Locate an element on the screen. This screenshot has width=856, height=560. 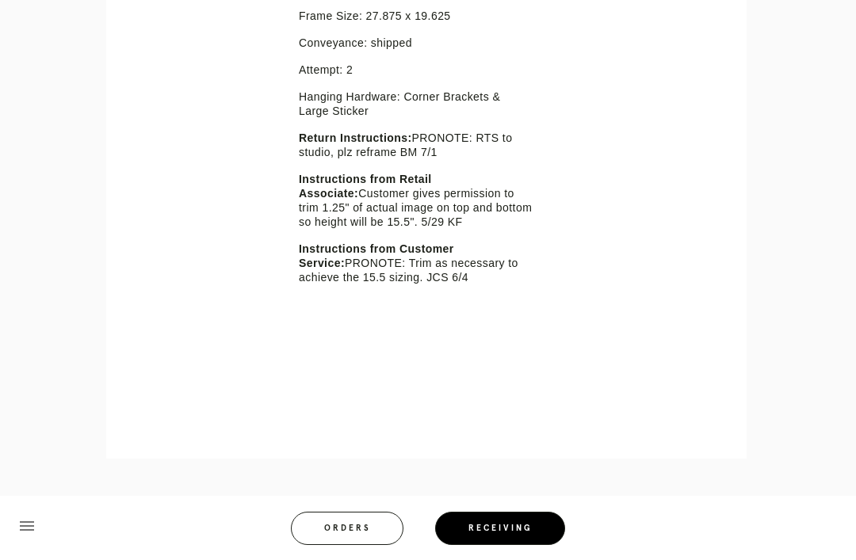
p: Frame Size: 27.875 x 19.625 is located at coordinates (416, 16).